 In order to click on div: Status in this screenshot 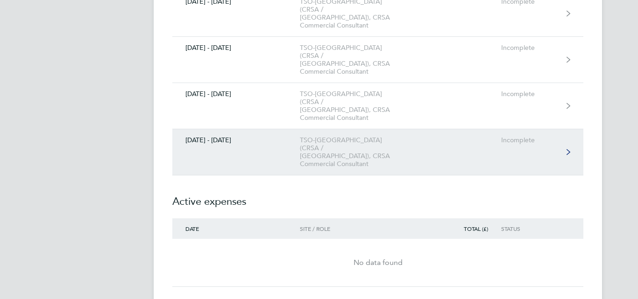, I will do `click(530, 229)`.